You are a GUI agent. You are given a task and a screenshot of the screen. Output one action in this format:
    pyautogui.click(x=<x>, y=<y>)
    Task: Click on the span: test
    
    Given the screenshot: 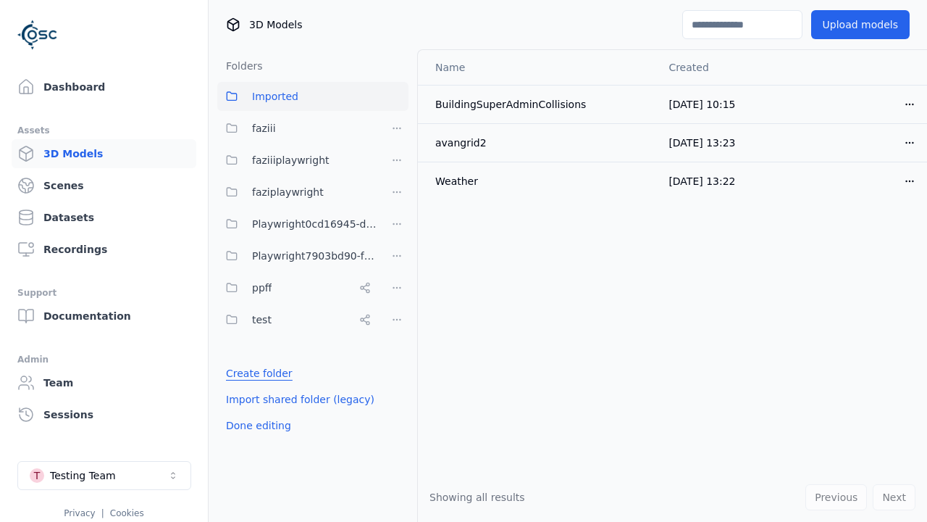 What is the action you would take?
    pyautogui.click(x=262, y=319)
    